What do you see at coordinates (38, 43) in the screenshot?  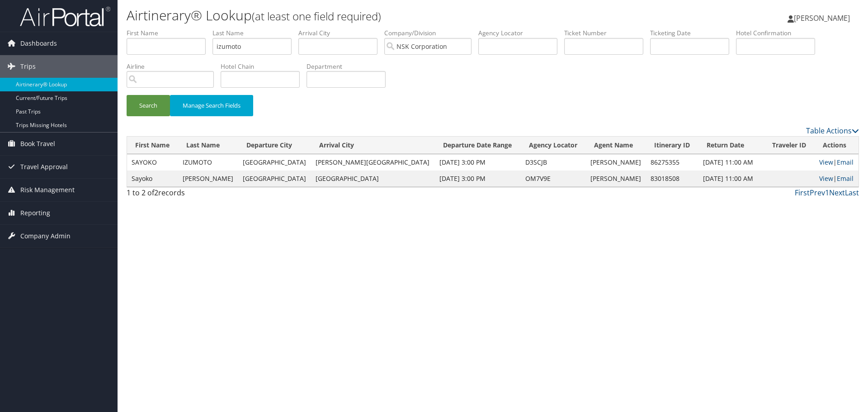 I see `span: Dashboards` at bounding box center [38, 43].